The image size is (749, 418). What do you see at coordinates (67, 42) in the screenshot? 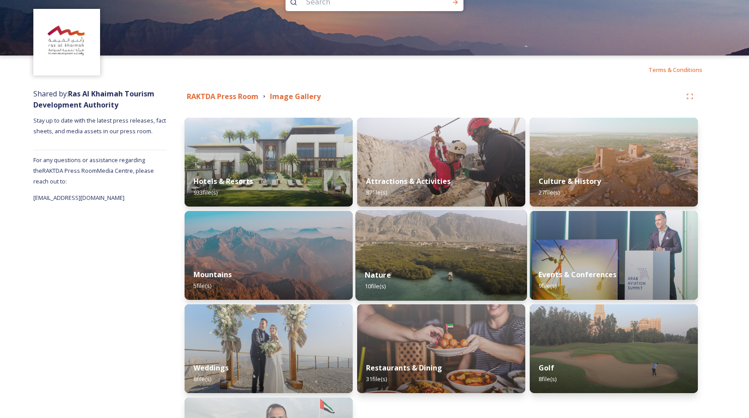
I see `img: Logo_RAKTDA_RGB-01.png` at bounding box center [67, 42].